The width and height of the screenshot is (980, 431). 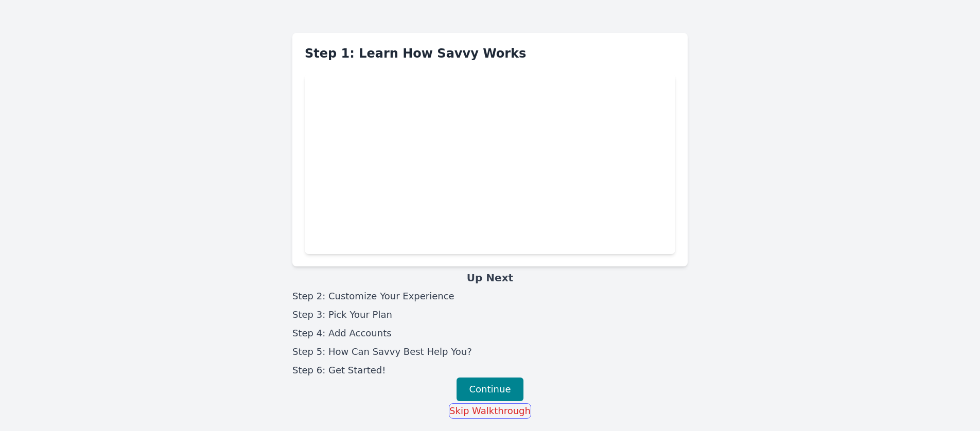 What do you see at coordinates (490, 54) in the screenshot?
I see `h2: Step 1: Learn How Savvy Works` at bounding box center [490, 54].